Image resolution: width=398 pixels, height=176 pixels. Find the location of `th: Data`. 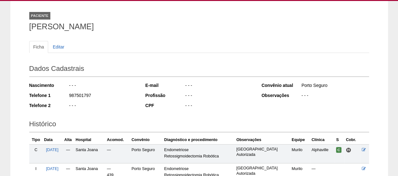

th: Data is located at coordinates (52, 140).